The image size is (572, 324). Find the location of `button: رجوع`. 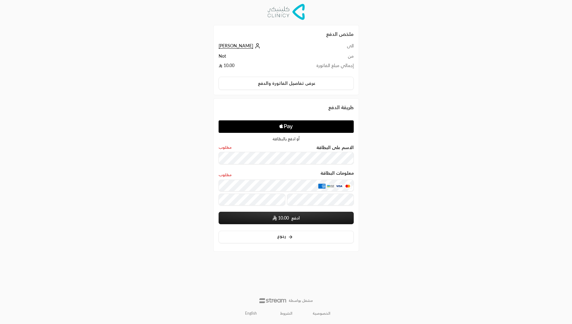

button: رجوع is located at coordinates (286, 237).